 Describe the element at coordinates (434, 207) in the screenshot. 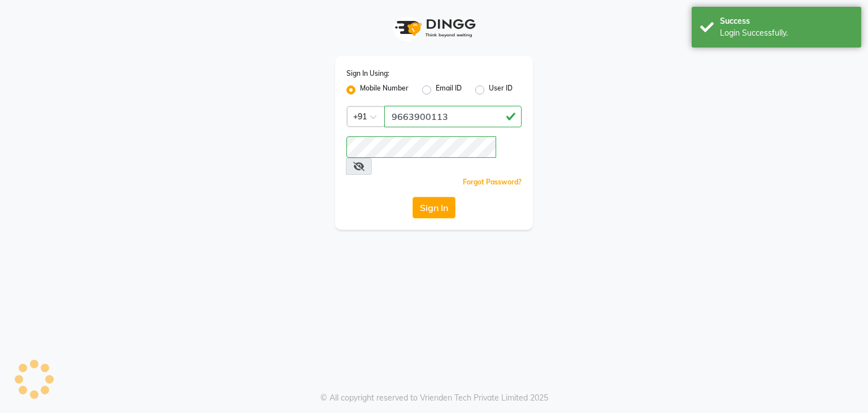

I see `button: Sign In` at that location.